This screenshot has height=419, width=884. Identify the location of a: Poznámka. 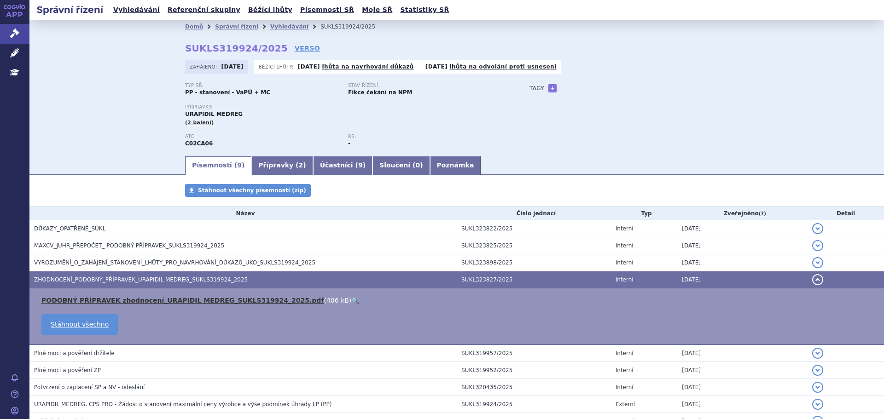
(455, 166).